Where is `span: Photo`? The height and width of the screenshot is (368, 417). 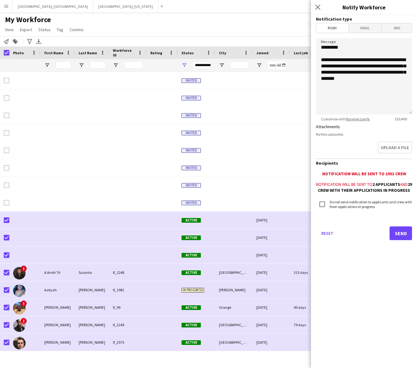
span: Photo is located at coordinates (18, 53).